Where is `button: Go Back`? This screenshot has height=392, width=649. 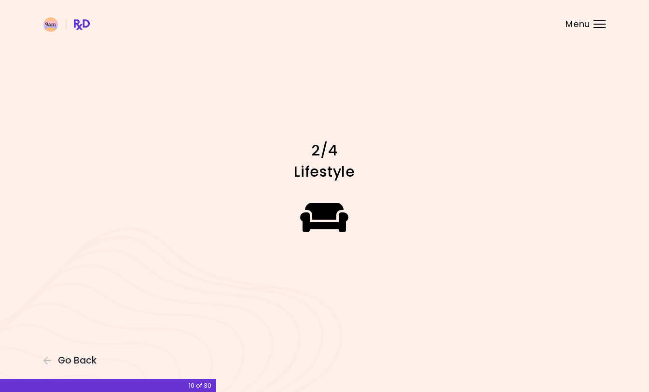
button: Go Back is located at coordinates (72, 361).